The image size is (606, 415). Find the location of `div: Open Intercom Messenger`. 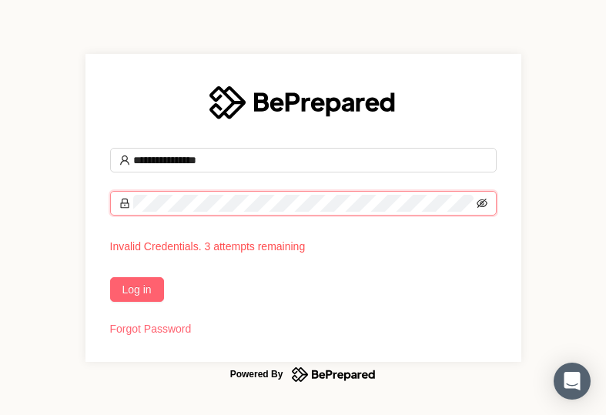

div: Open Intercom Messenger is located at coordinates (572, 381).